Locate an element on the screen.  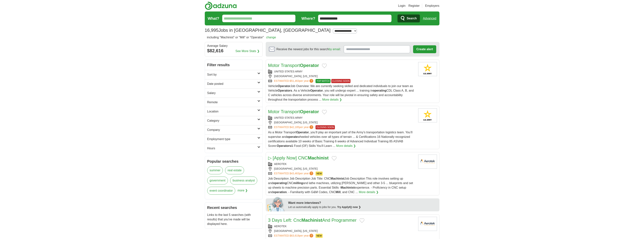
a: Sort by is located at coordinates (234, 75).